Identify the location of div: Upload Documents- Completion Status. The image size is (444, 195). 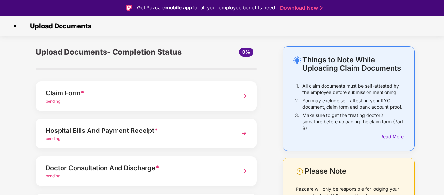
(109, 52).